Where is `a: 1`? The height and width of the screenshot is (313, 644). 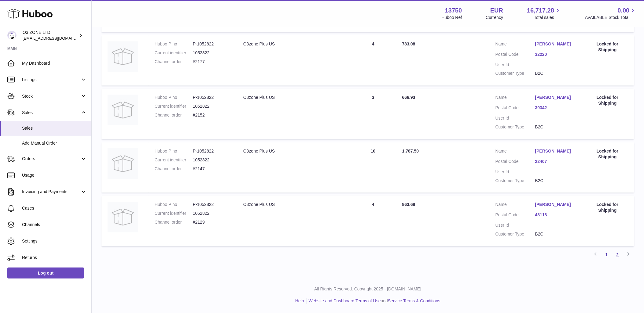 a: 1 is located at coordinates (607, 255).